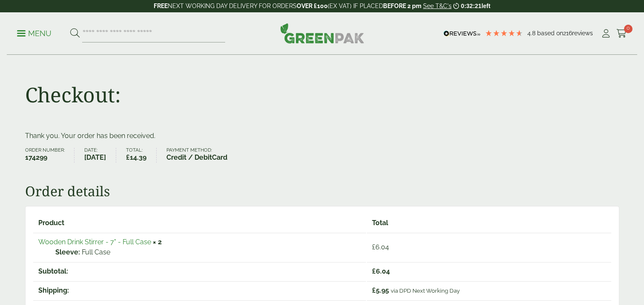 The height and width of the screenshot is (305, 644). What do you see at coordinates (606, 34) in the screenshot?
I see `i: My Account` at bounding box center [606, 34].